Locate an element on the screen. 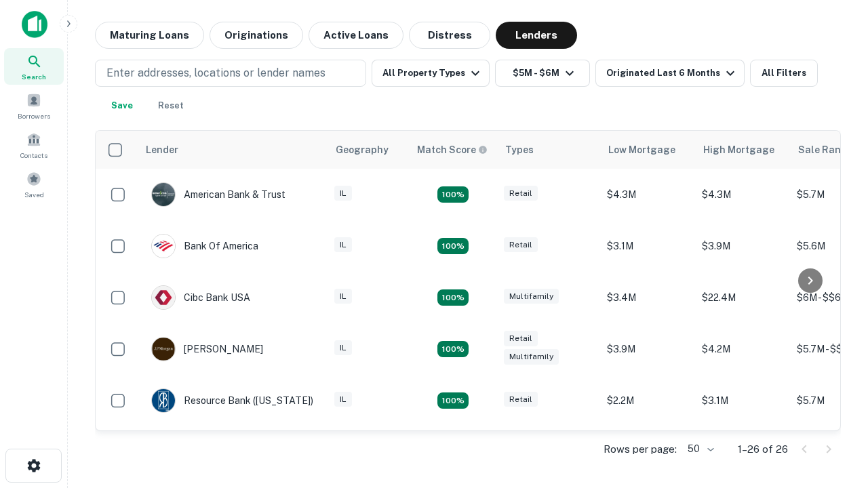  div: Geography is located at coordinates (362, 150).